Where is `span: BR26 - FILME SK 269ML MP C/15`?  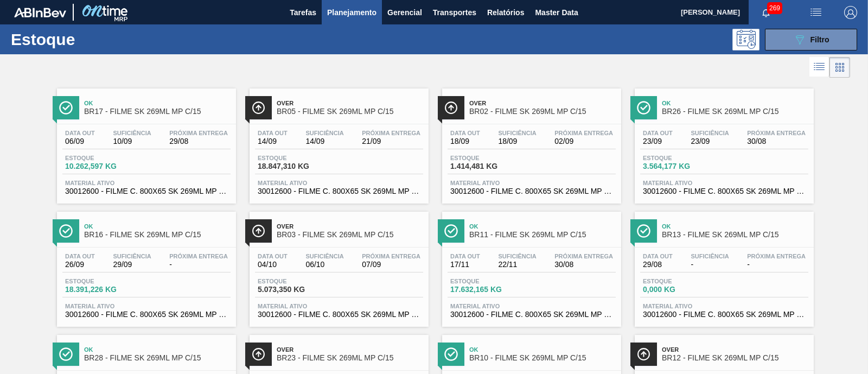 span: BR26 - FILME SK 269ML MP C/15 is located at coordinates (735, 111).